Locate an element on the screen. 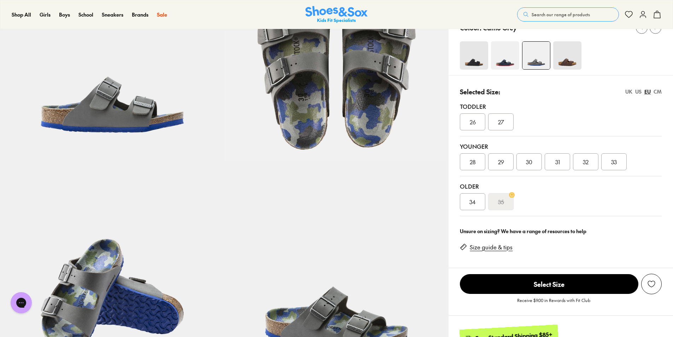 Image resolution: width=673 pixels, height=337 pixels. img: 4-549333_1 is located at coordinates (505, 56).